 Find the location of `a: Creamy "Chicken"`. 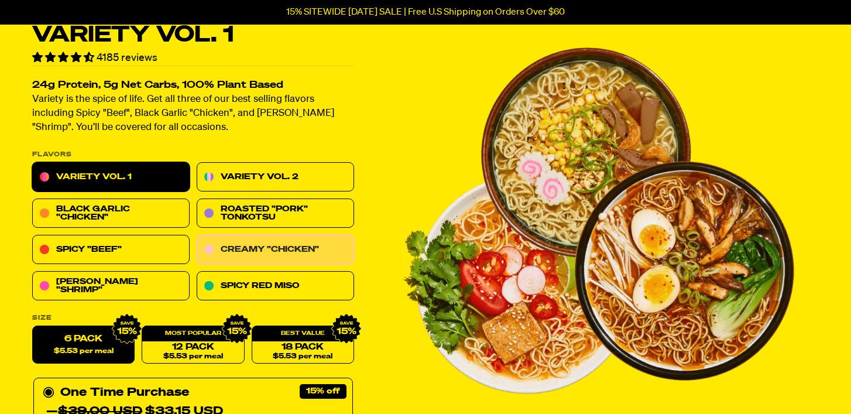

a: Creamy "Chicken" is located at coordinates (275, 250).